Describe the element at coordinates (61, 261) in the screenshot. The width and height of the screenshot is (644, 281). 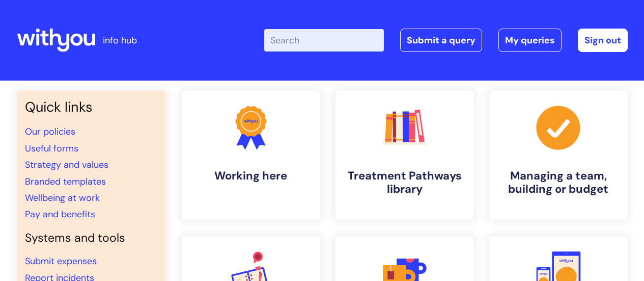
I see `a: Submit expenses` at that location.